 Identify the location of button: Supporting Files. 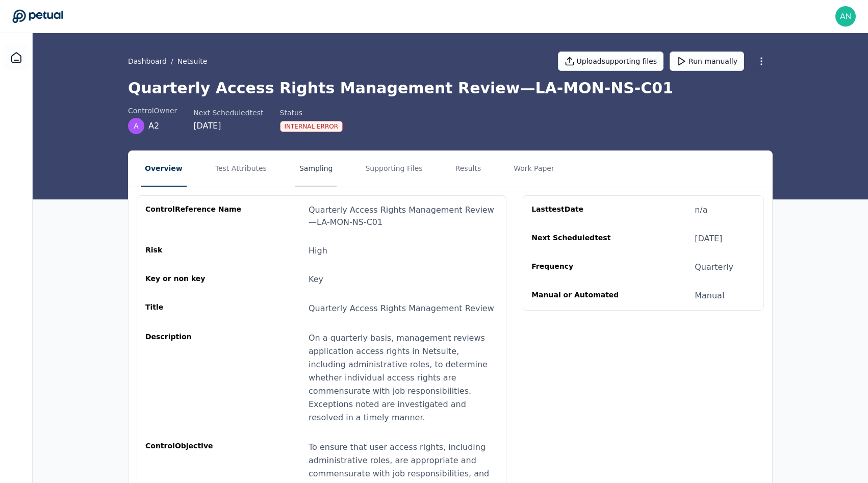
(394, 169).